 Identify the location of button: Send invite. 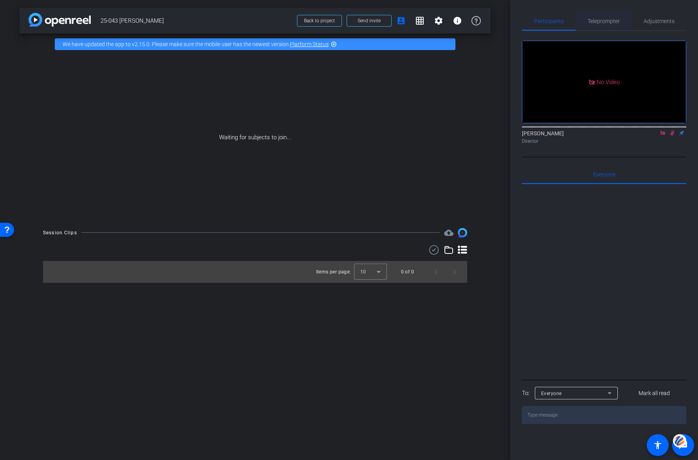
(369, 21).